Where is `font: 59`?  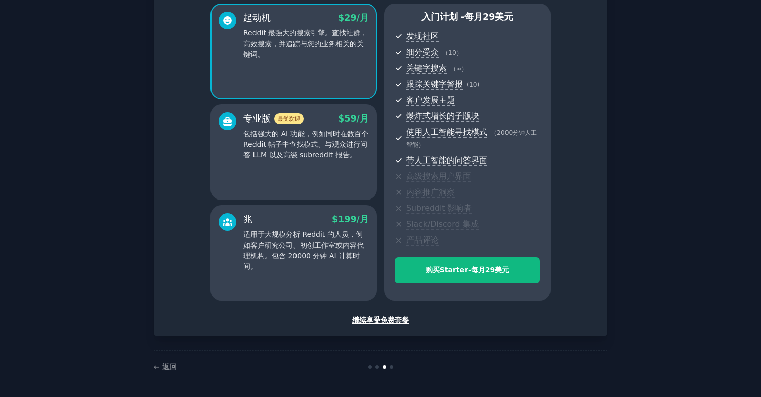
font: 59 is located at coordinates (350, 118).